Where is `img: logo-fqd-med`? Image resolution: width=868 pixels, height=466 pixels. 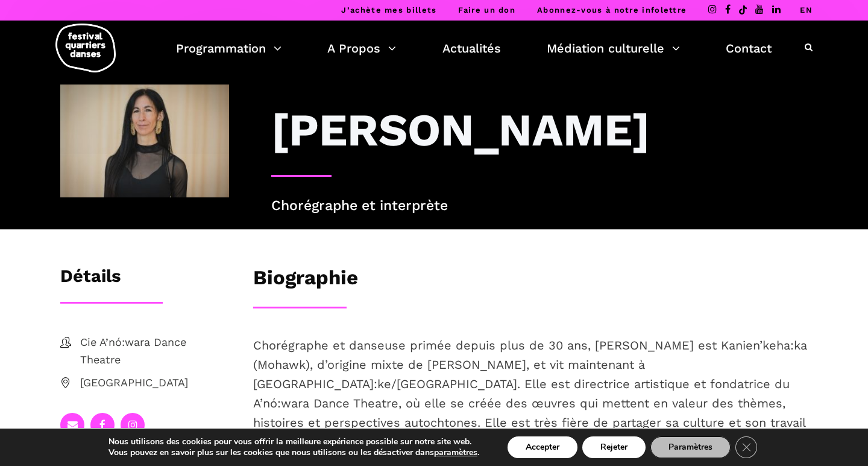 img: logo-fqd-med is located at coordinates (86, 48).